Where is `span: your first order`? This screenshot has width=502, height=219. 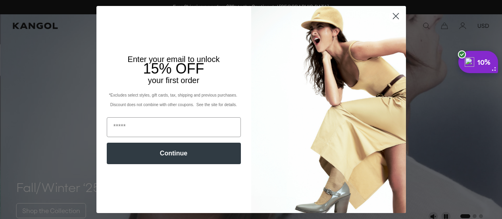
span: your first order is located at coordinates (173, 80).